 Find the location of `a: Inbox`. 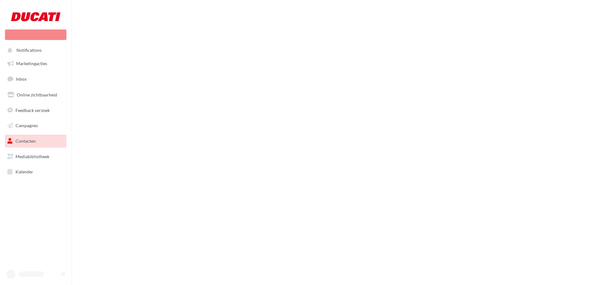

a: Inbox is located at coordinates (36, 79).